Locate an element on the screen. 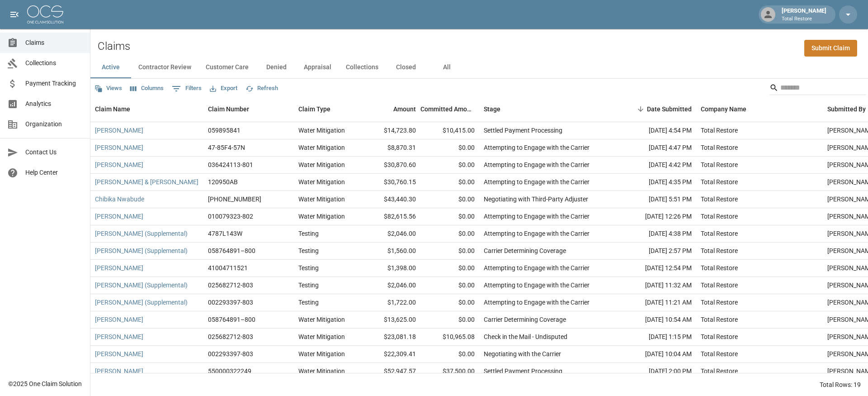 This screenshot has width=868, height=396. button: Show filters is located at coordinates (187, 88).